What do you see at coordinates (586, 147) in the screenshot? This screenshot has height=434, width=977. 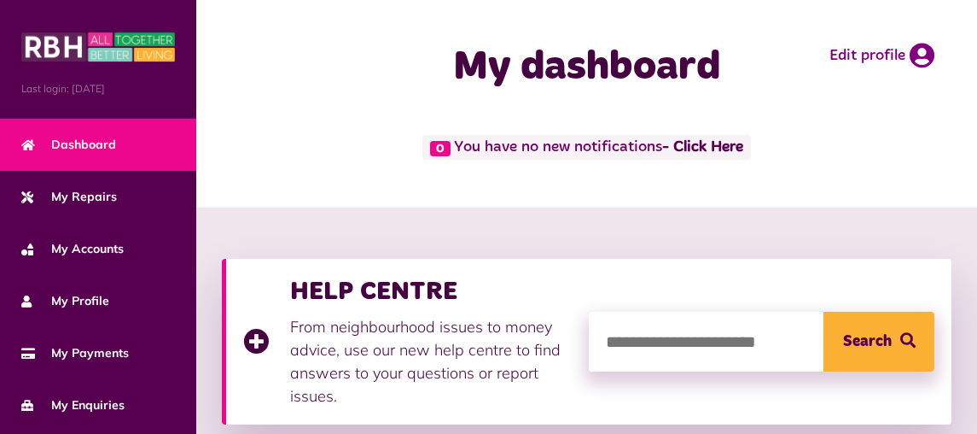 I see `span: You have no new notifications` at bounding box center [586, 147].